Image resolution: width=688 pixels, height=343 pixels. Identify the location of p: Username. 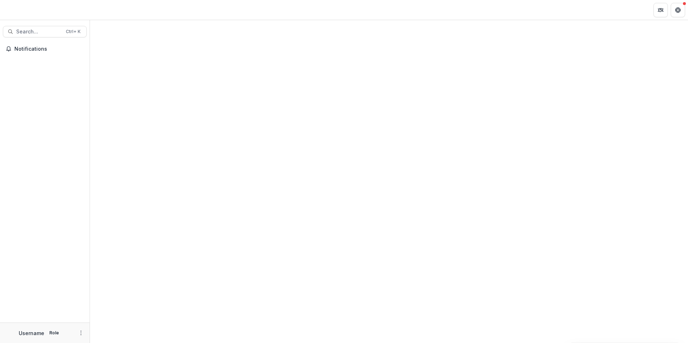
(31, 333).